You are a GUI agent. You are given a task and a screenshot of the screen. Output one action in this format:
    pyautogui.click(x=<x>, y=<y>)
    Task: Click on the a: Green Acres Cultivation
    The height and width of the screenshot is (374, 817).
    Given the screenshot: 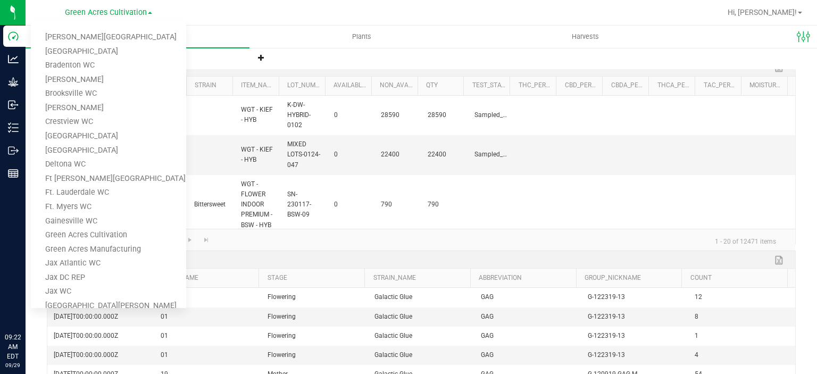 What is the action you would take?
    pyautogui.click(x=108, y=235)
    